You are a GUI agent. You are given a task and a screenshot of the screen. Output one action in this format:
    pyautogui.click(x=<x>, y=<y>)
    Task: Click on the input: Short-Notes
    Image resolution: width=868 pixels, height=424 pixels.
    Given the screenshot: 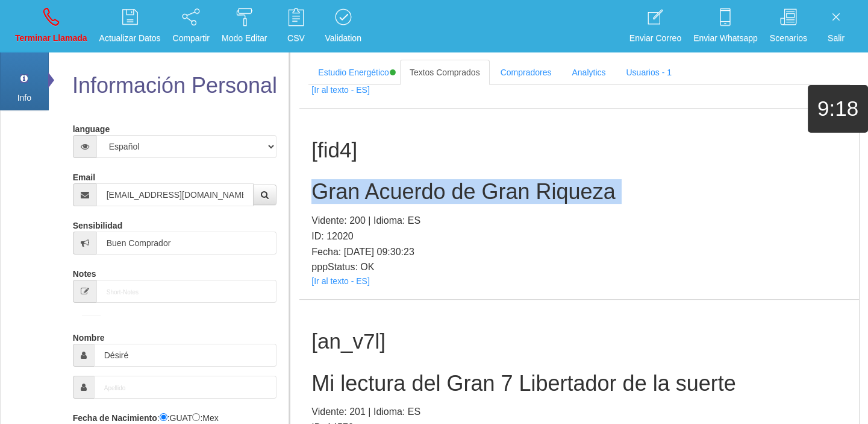 What is the action you would take?
    pyautogui.click(x=186, y=291)
    